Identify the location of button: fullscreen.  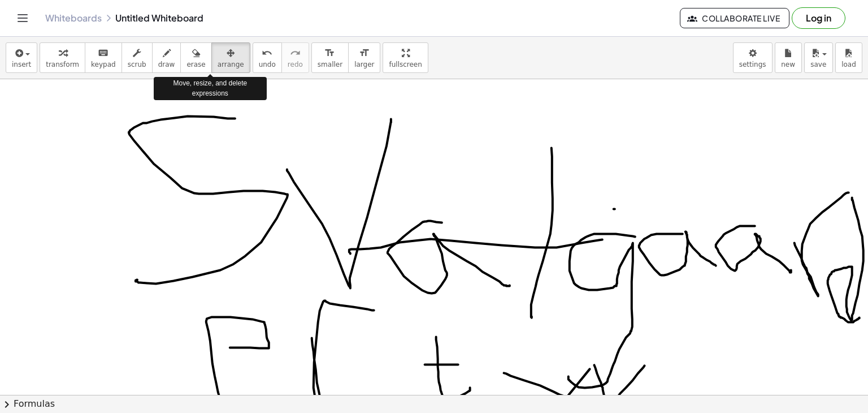
(405, 58).